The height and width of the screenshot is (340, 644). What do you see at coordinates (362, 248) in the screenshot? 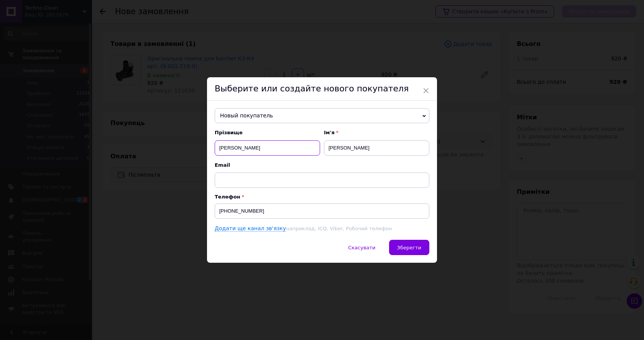
I see `span: Скасувати` at bounding box center [362, 248].